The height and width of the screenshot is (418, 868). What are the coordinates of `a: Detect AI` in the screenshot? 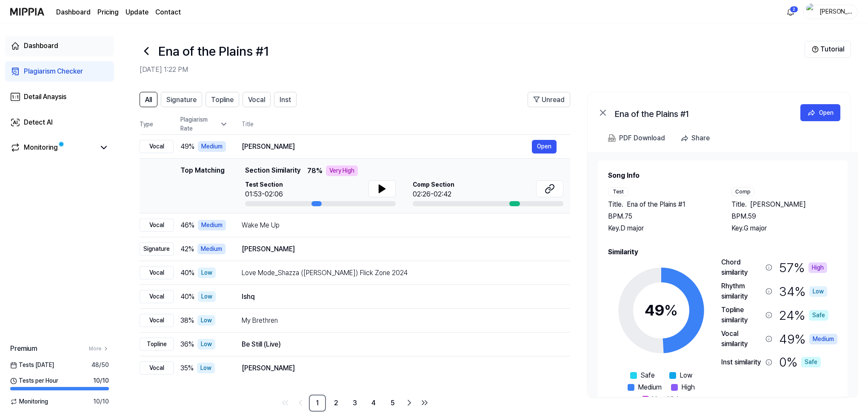 It's located at (60, 122).